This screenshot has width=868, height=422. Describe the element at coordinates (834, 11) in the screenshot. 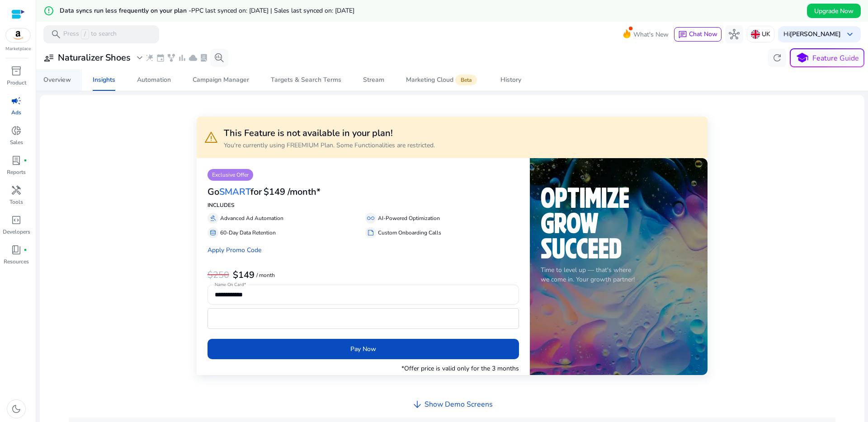

I see `button: Upgrade Now` at that location.